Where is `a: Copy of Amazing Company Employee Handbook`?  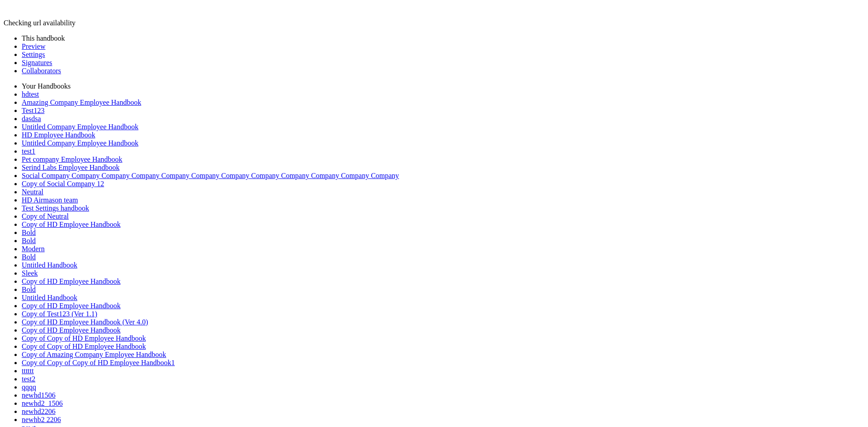 a: Copy of Amazing Company Employee Handbook is located at coordinates (94, 354).